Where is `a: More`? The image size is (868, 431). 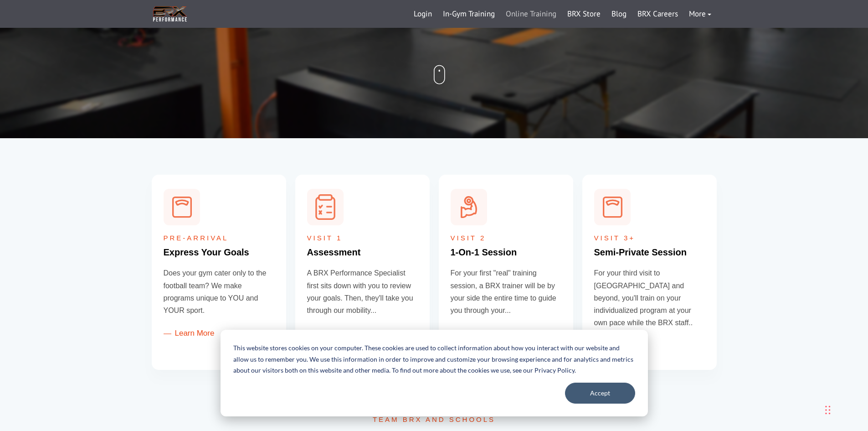 a: More is located at coordinates (700, 14).